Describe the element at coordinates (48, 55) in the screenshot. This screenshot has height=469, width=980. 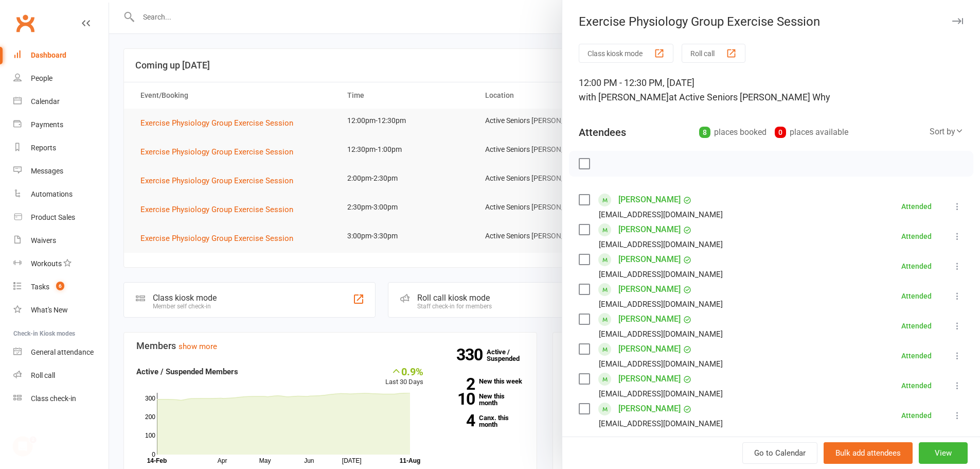
I see `div: Dashboard` at that location.